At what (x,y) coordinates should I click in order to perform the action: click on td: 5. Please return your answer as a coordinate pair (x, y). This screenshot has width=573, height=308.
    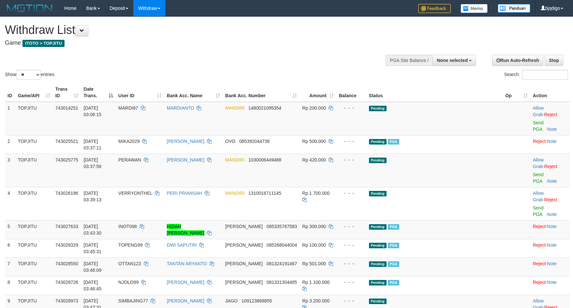
    Looking at the image, I should click on (10, 229).